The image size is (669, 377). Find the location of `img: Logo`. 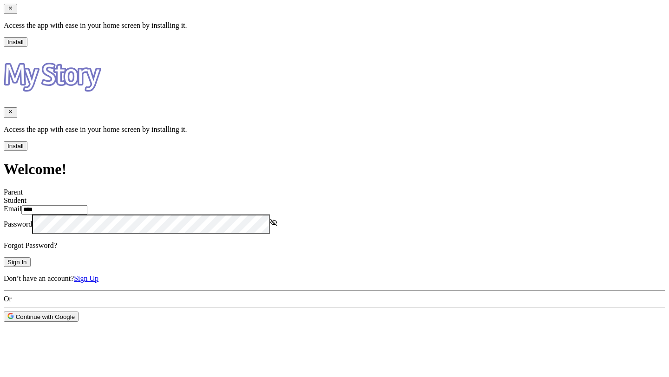

img: Logo is located at coordinates (52, 76).